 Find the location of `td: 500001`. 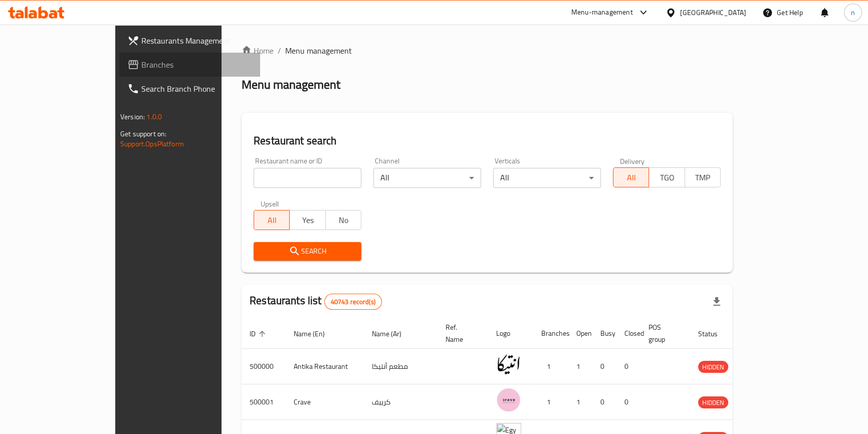

td: 500001 is located at coordinates (263, 402).